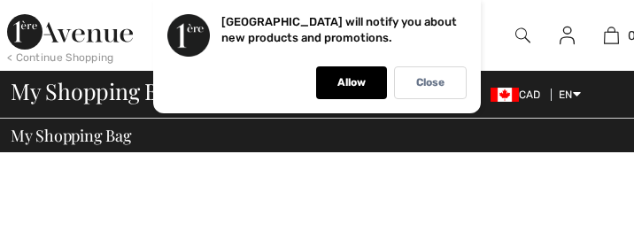  Describe the element at coordinates (567, 35) in the screenshot. I see `a: Sign In` at that location.